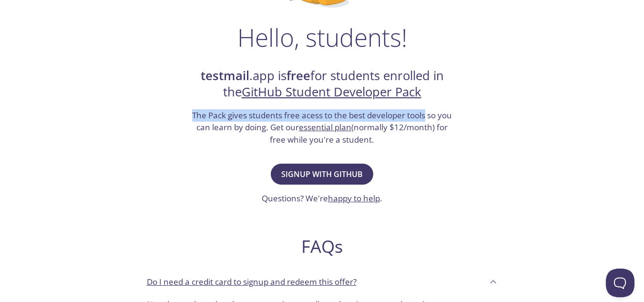  Describe the element at coordinates (322, 84) in the screenshot. I see `h2: .app is for students enrolled in the` at that location.